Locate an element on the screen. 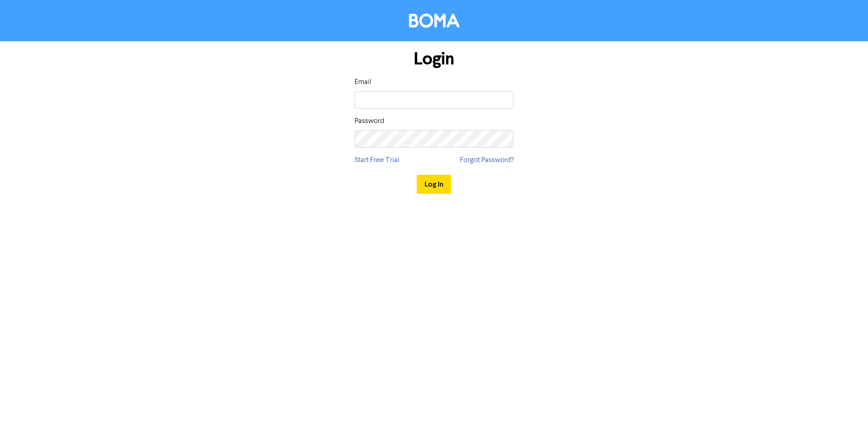 This screenshot has height=423, width=868. a: Forgot Password? is located at coordinates (487, 160).